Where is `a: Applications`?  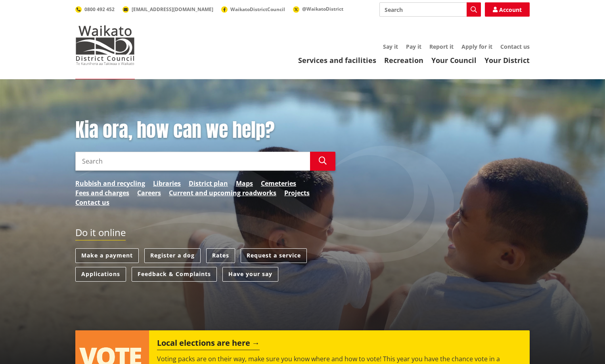
a: Applications is located at coordinates (100, 274).